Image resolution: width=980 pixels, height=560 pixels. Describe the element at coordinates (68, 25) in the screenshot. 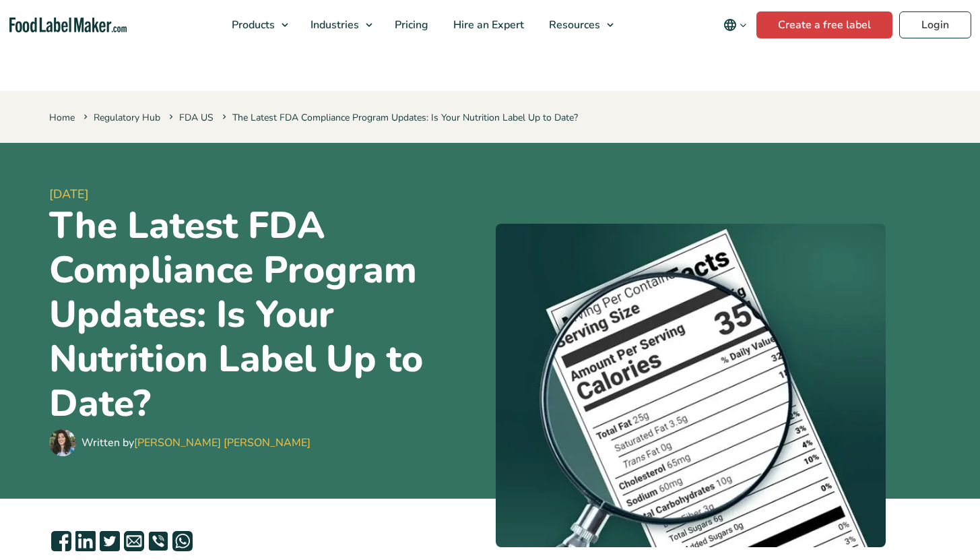

I see `a: Food Label Maker homepage` at that location.